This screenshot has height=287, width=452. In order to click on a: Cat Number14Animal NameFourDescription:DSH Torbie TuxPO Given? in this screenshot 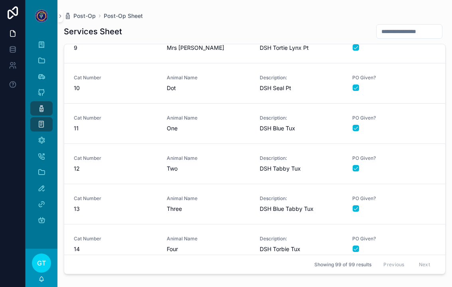, I will do `click(254, 245)`.